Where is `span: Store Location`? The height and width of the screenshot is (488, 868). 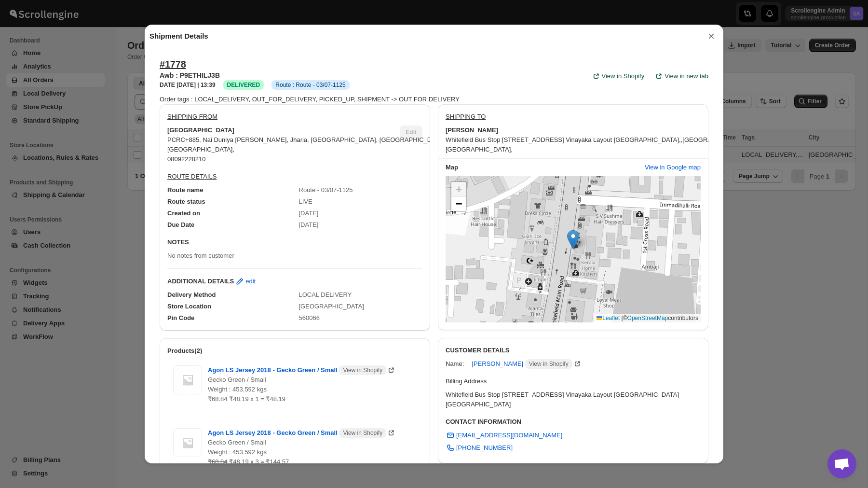
span: Store Location is located at coordinates (189, 306).